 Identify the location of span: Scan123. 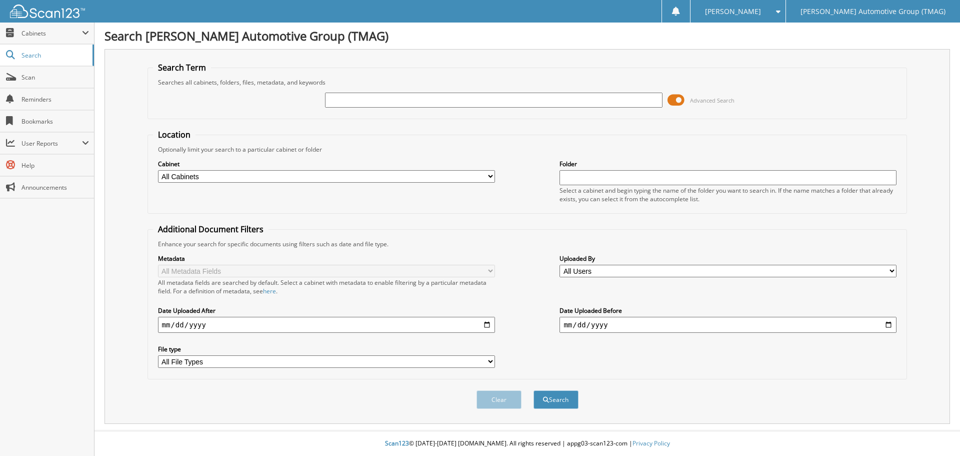
(397, 443).